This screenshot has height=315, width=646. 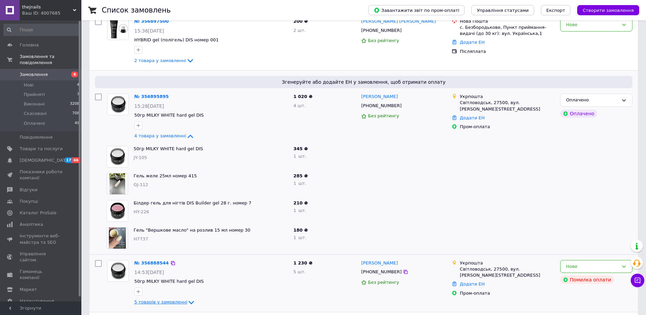 What do you see at coordinates (28, 290) in the screenshot?
I see `span: Маркет` at bounding box center [28, 290].